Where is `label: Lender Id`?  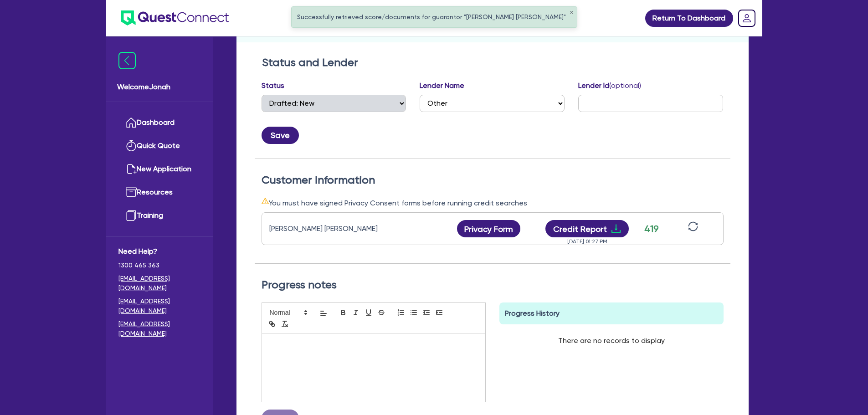
label: Lender Id is located at coordinates (610, 86).